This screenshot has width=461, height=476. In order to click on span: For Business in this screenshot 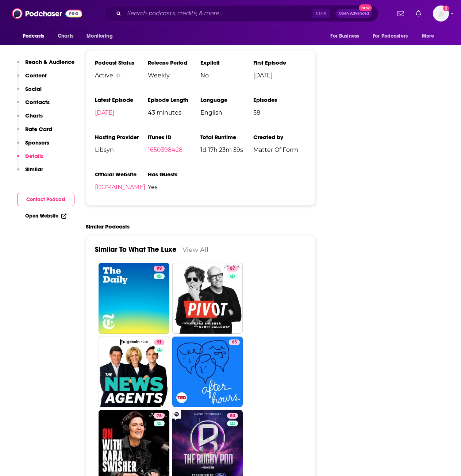, I will do `click(344, 36)`.